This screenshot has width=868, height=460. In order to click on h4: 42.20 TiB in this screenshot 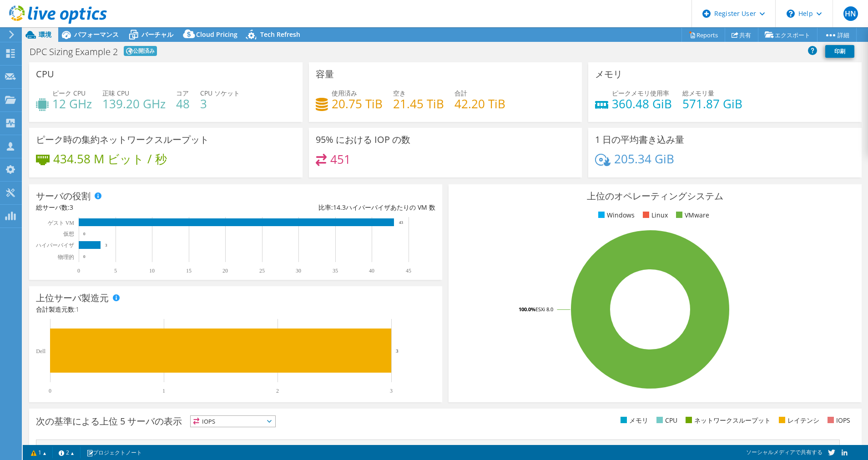, I will do `click(480, 104)`.